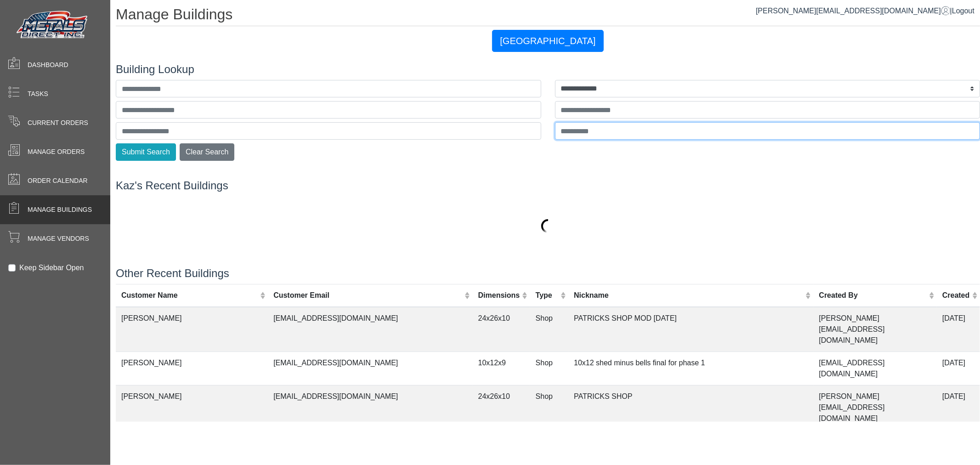 The width and height of the screenshot is (980, 465). I want to click on span: Manage Orders, so click(56, 152).